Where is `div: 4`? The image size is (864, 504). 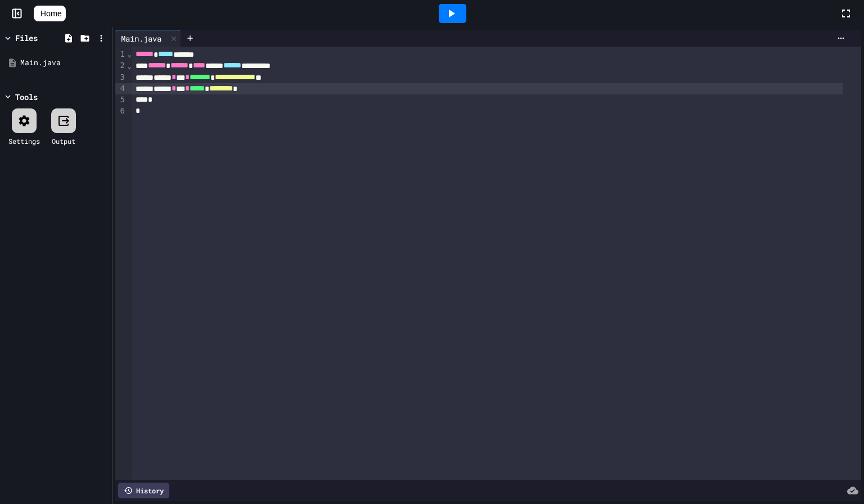
div: 4 is located at coordinates (121, 89).